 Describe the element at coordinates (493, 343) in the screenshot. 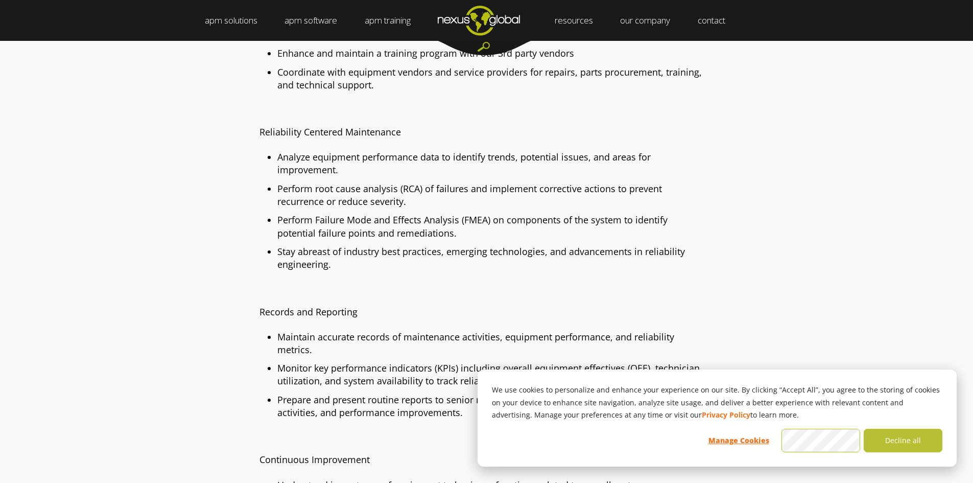

I see `li: Maintain accurate records of maintenance activities, equipment performance, and reliability metrics.` at that location.